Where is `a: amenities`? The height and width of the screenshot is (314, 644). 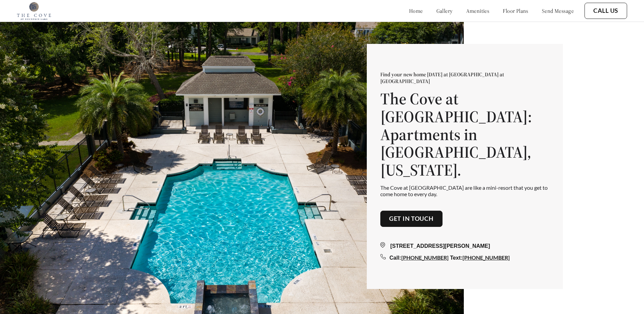
a: amenities is located at coordinates (478, 11).